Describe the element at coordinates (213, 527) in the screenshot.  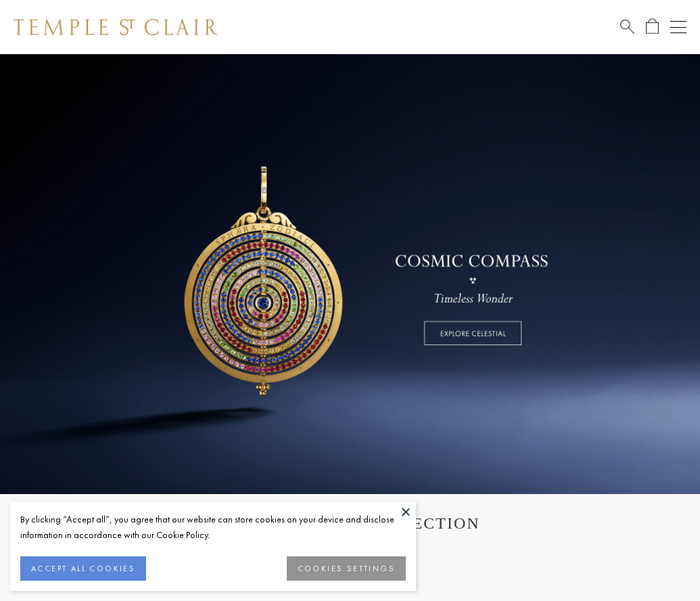
I see `div: By clicking “Accept all”, you agree that our website can store cookies on your device and disclos...` at that location.